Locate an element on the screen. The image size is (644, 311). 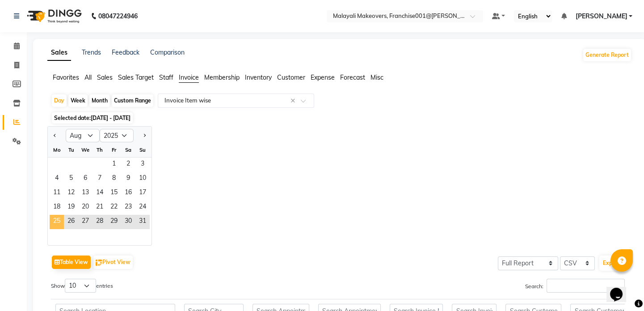
span: 21 is located at coordinates (100, 207).